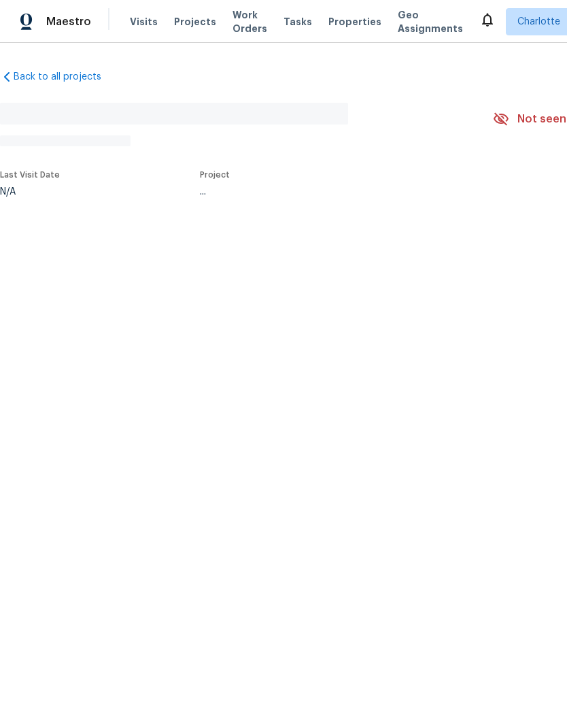 This screenshot has width=567, height=728. I want to click on span: Tasks, so click(298, 22).